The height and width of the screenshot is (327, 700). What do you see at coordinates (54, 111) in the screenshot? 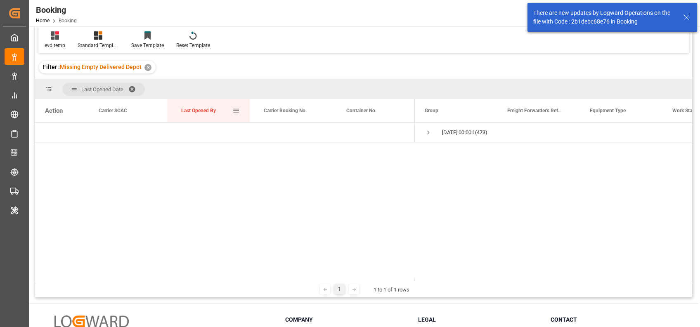
I see `div: Action` at bounding box center [54, 111].